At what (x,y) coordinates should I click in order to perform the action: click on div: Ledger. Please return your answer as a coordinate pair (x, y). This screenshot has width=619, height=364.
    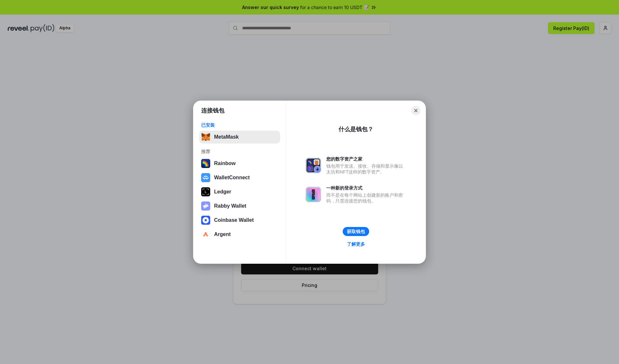
    Looking at the image, I should click on (223, 192).